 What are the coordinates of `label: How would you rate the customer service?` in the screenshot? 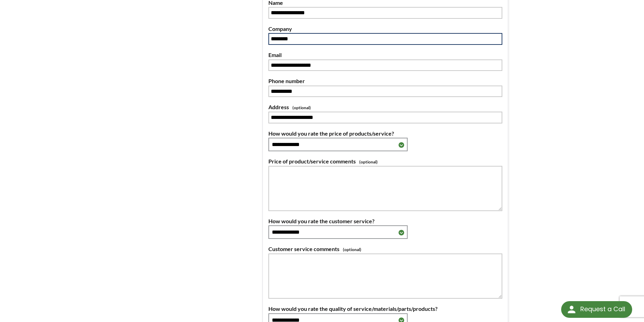 It's located at (385, 222).